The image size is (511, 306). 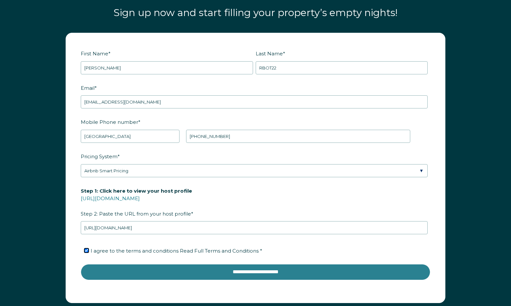 I want to click on span: Last Name, so click(x=269, y=53).